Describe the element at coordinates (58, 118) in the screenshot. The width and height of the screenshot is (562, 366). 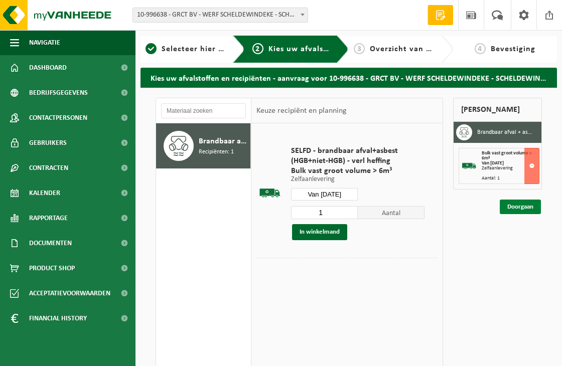
I see `span: Contactpersonen` at that location.